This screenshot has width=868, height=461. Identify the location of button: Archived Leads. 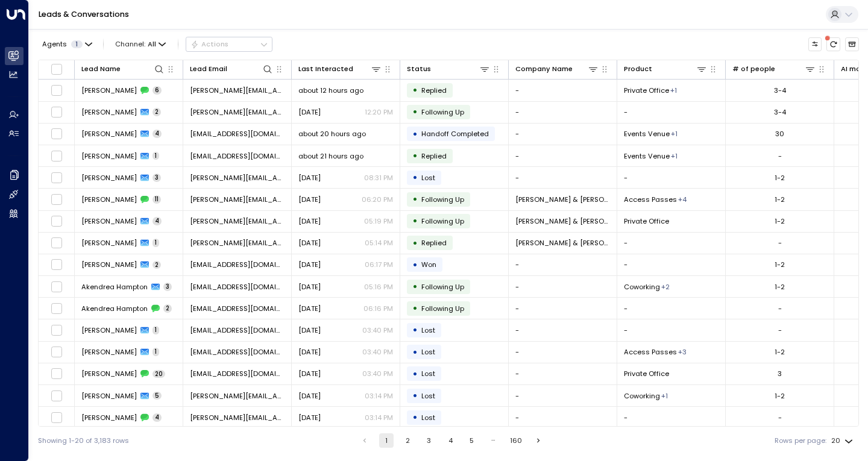
(852, 44).